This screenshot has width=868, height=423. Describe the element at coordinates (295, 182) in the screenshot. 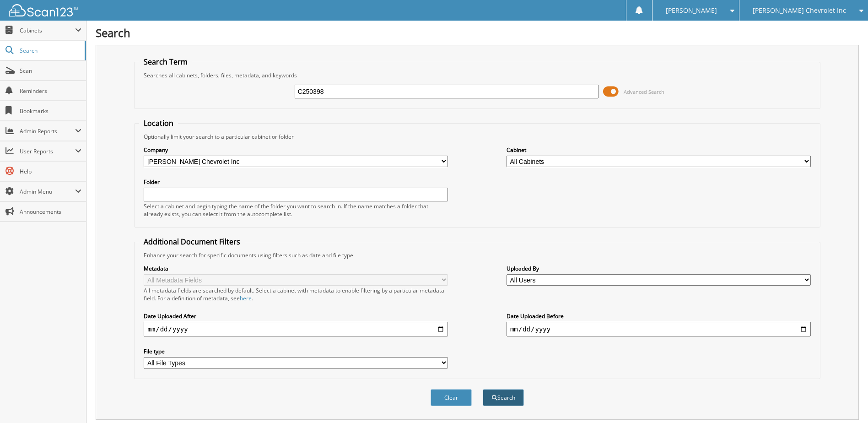

I see `label: Folder` at that location.